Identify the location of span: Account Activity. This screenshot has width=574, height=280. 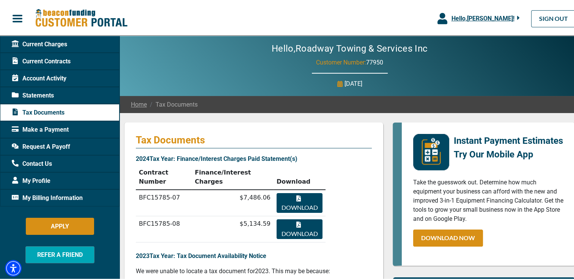
(39, 77).